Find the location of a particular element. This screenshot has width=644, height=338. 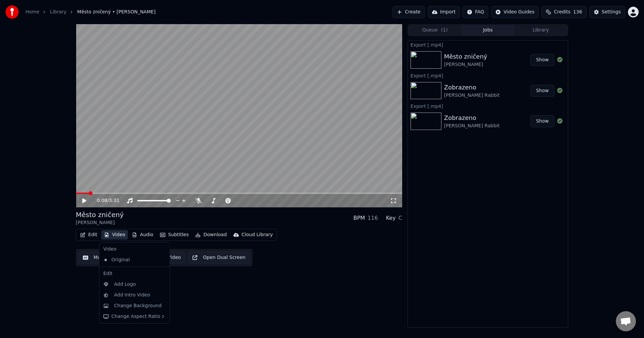

button: Video is located at coordinates (114, 235).